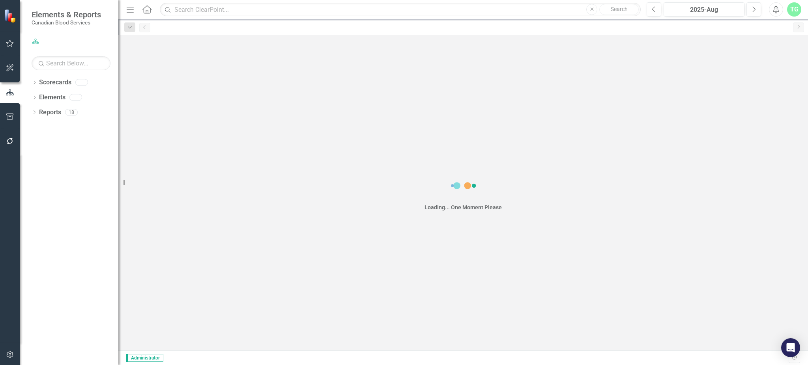 This screenshot has height=365, width=808. Describe the element at coordinates (619, 9) in the screenshot. I see `span: Search` at that location.